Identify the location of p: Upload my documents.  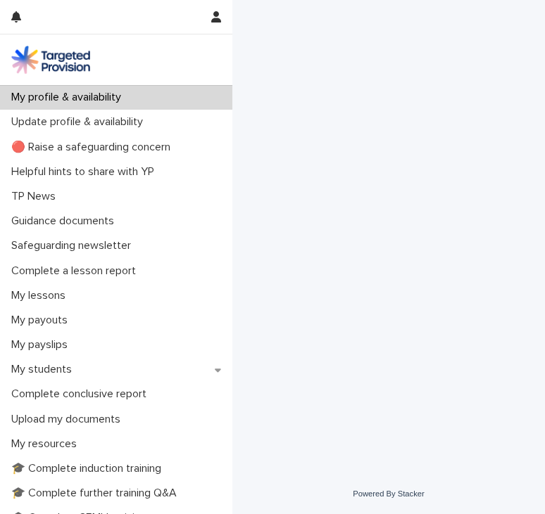
(68, 419).